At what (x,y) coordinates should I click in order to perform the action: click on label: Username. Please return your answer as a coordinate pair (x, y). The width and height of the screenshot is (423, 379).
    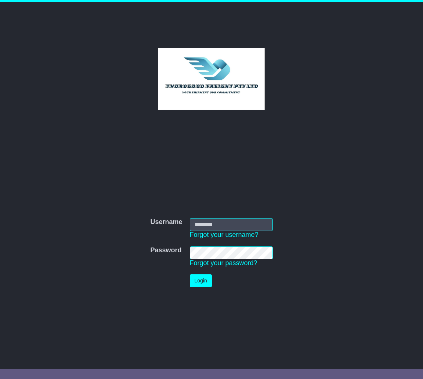
    Looking at the image, I should click on (166, 222).